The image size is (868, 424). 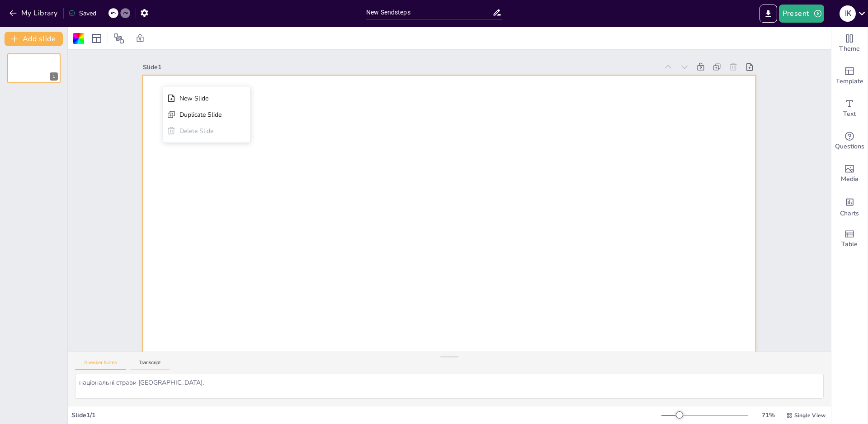 What do you see at coordinates (768, 13) in the screenshot?
I see `button: Export to PowerPoint` at bounding box center [768, 13].